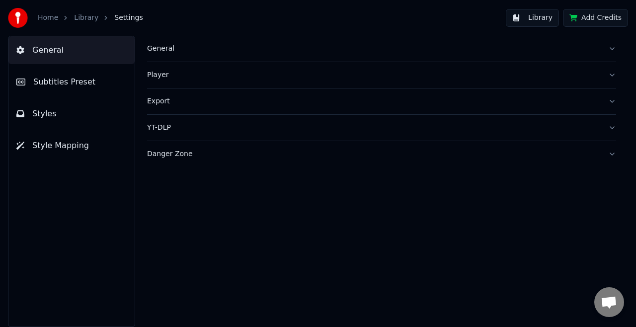  I want to click on span: Styles, so click(44, 114).